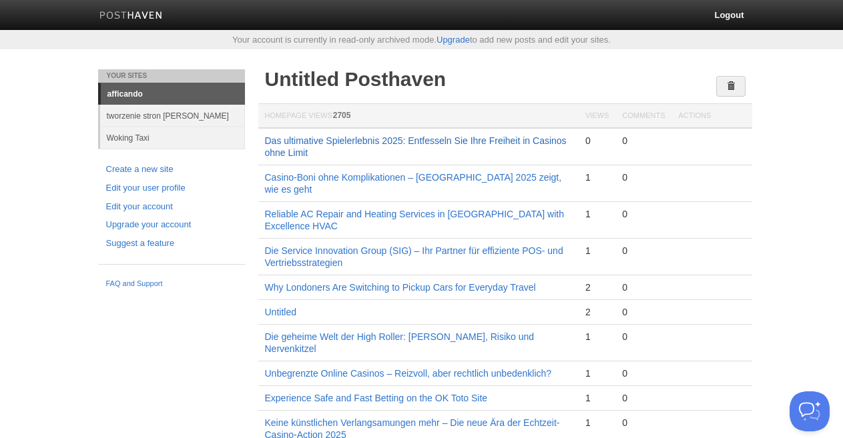 The width and height of the screenshot is (843, 438). Describe the element at coordinates (172, 188) in the screenshot. I see `a: Edit your user profile` at that location.